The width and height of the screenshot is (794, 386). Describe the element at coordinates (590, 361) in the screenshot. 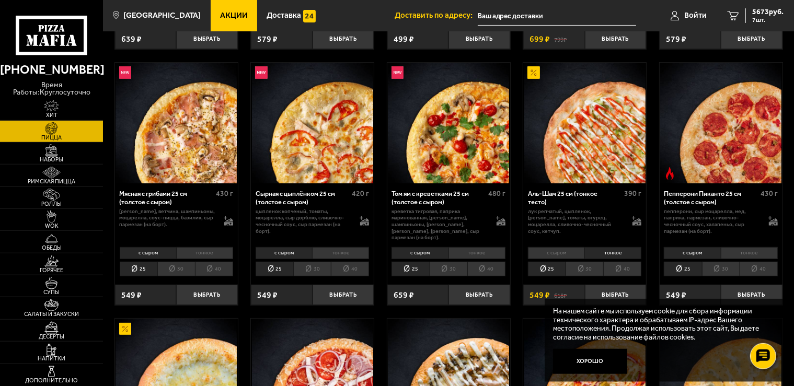

I see `button: Хорошо` at that location.